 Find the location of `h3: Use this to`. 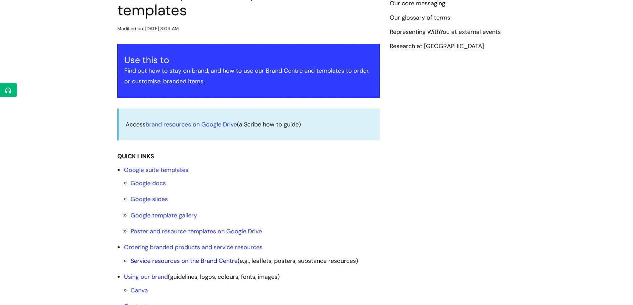

h3: Use this to is located at coordinates (249, 60).